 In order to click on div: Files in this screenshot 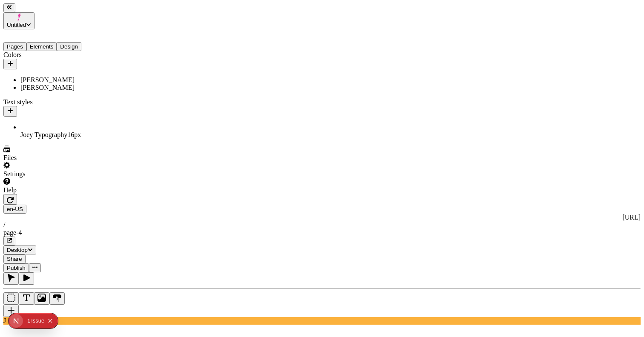, I will do `click(55, 158)`.